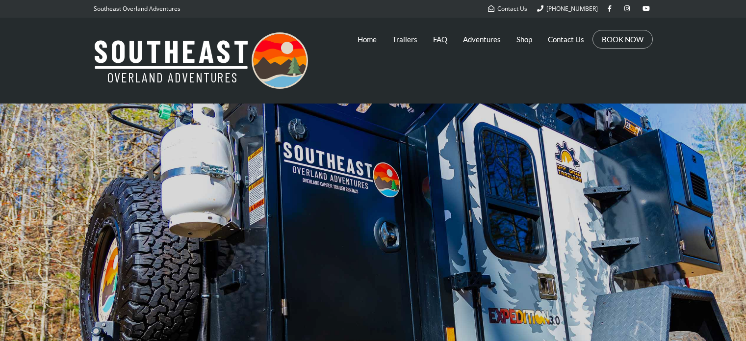 The image size is (746, 341). Describe the element at coordinates (405, 39) in the screenshot. I see `a: Trailers` at that location.